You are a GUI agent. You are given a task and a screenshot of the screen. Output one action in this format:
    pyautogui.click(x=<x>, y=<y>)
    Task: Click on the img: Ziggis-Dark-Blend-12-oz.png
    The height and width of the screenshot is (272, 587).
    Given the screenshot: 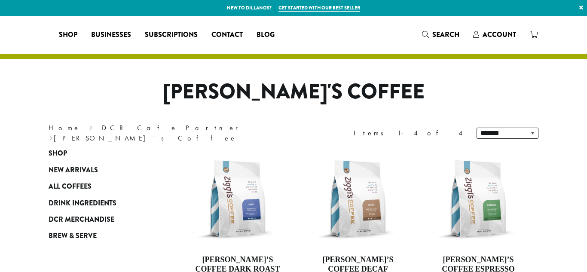 What is the action you would take?
    pyautogui.click(x=238, y=199)
    